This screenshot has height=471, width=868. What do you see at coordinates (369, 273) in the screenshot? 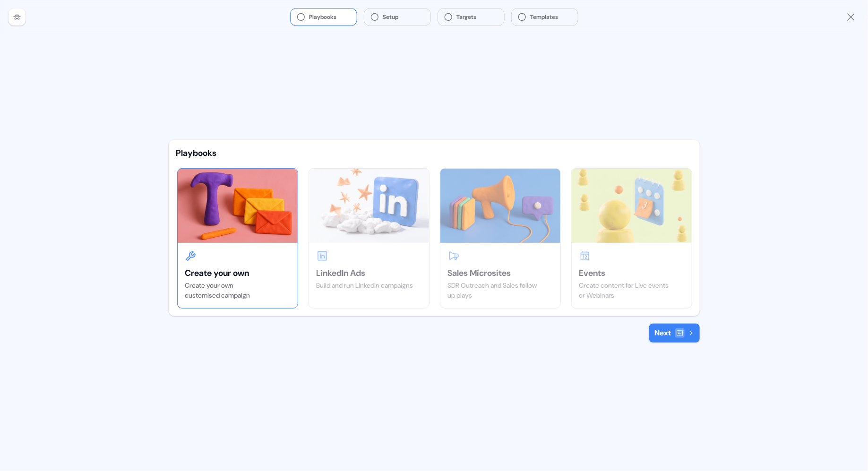
I see `div: LinkedIn Ads` at bounding box center [369, 273].